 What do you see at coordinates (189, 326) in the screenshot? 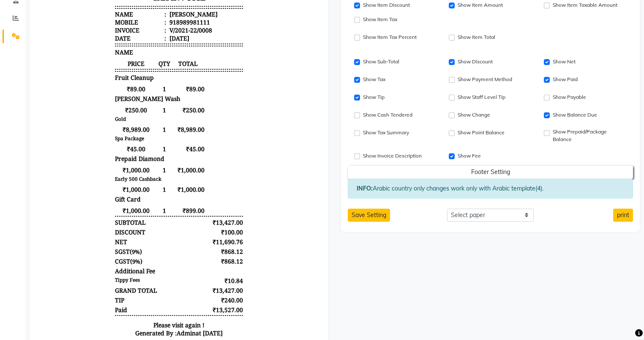
I see `div: ₹13,427.00` at bounding box center [189, 326].